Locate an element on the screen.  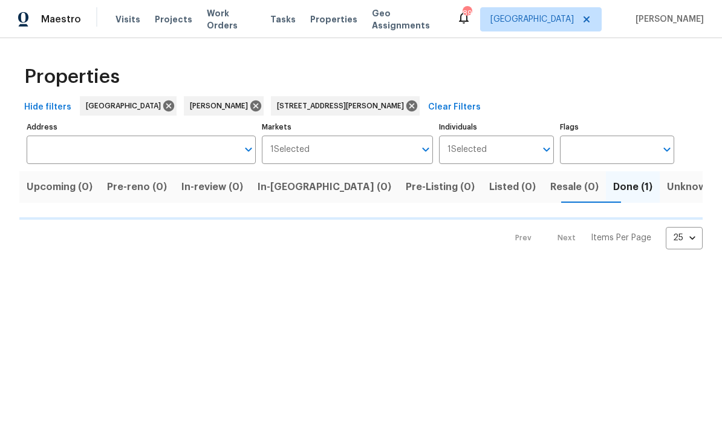
span: Pre-reno (0) is located at coordinates (137, 187).